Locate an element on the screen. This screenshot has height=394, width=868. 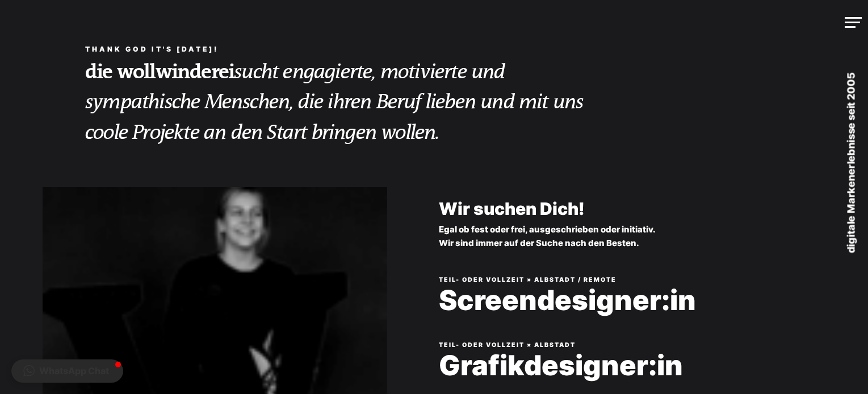
h2: Wir suchen Dich! is located at coordinates (641, 208).